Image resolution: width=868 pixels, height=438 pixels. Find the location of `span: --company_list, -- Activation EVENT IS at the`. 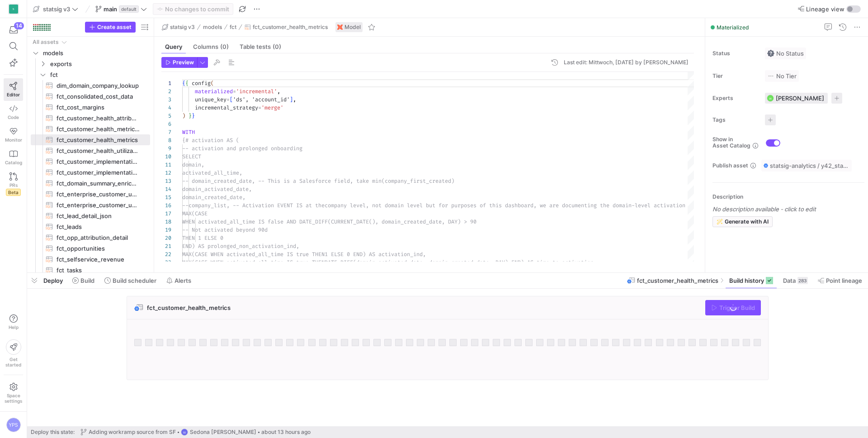

span: --company_list, -- Activation EVENT IS at the is located at coordinates (253, 205).